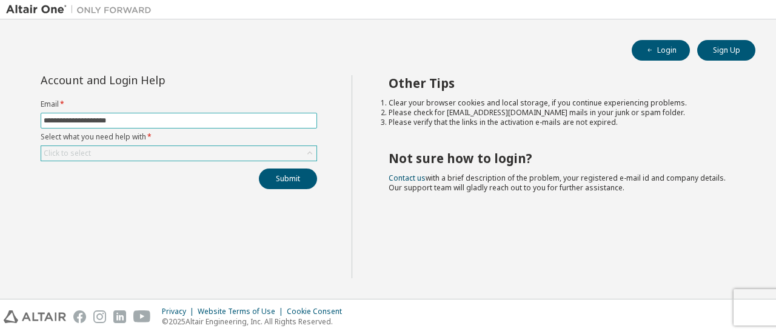 This screenshot has height=334, width=776. I want to click on li: Clear your browser cookies and local storage, if you continue experiencing problems., so click(561, 103).